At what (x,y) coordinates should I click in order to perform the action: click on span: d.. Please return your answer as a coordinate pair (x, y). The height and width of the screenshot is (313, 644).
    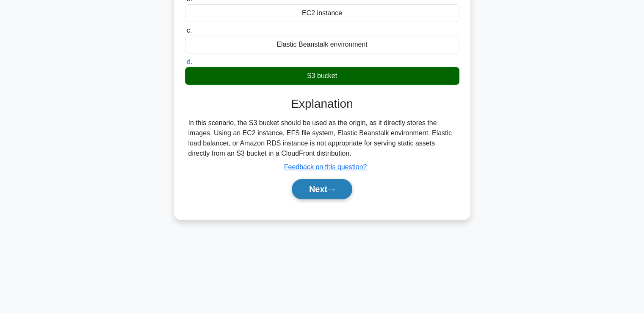
    Looking at the image, I should click on (189, 61).